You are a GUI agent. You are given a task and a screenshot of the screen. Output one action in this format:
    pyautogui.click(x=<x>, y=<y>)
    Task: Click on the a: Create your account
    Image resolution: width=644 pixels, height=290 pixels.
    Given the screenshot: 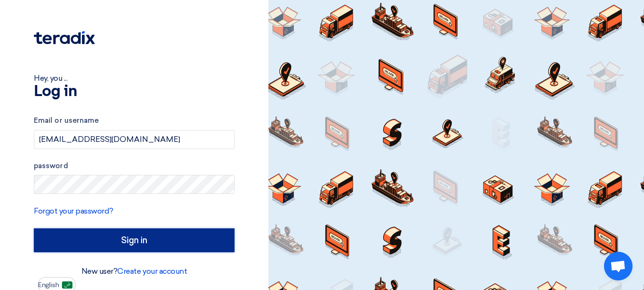 What is the action you would take?
    pyautogui.click(x=152, y=271)
    